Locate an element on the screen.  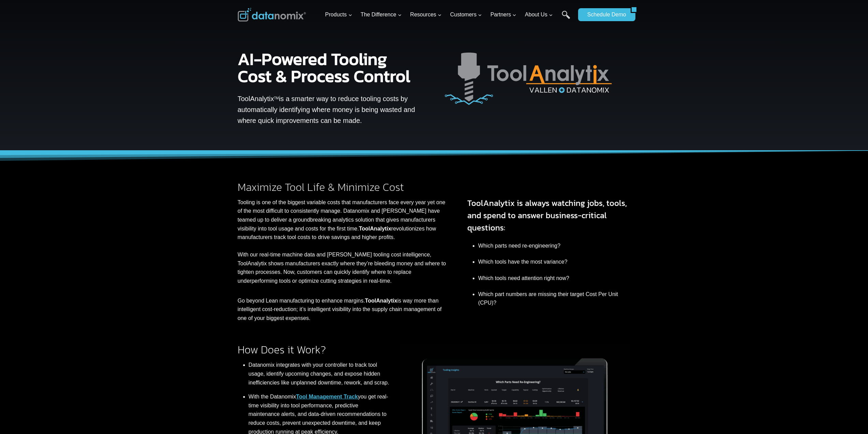
a: Schedule Demo is located at coordinates (604, 15).